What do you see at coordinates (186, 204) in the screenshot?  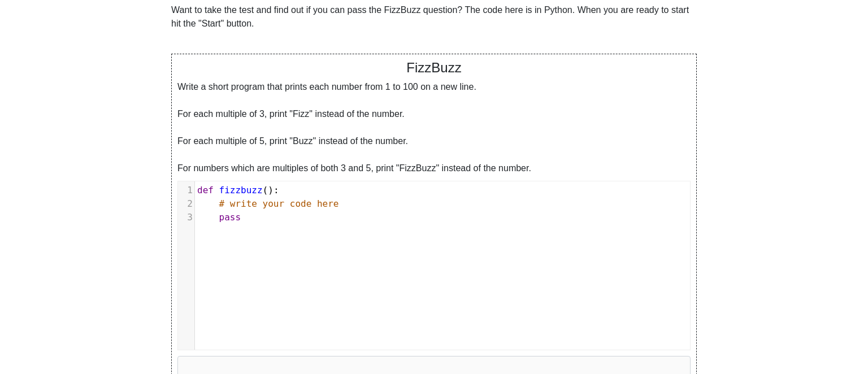 I see `div: 2` at bounding box center [186, 204].